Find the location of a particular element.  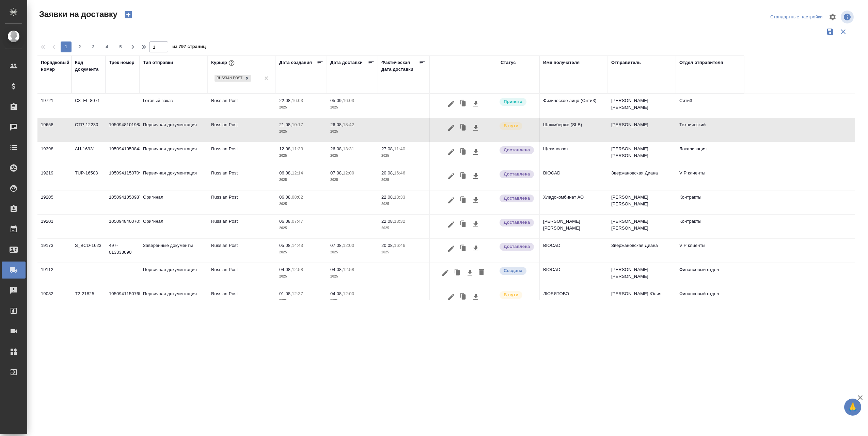

td: 19219 is located at coordinates (55, 178).